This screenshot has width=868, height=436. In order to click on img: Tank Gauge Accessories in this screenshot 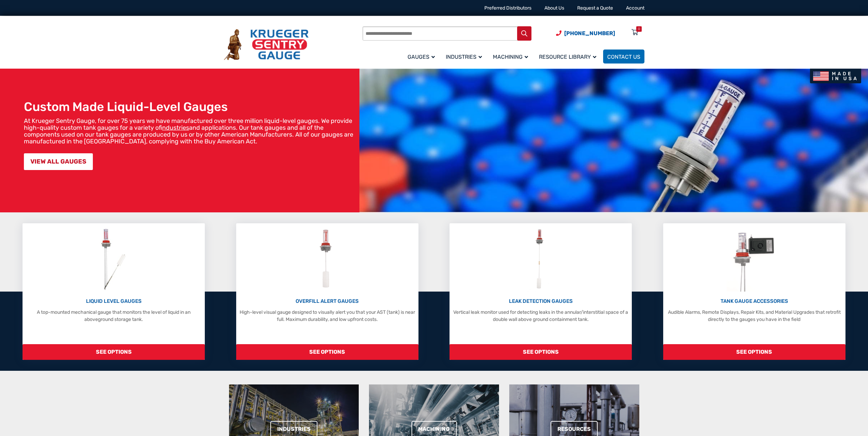, I will do `click(754, 259)`.